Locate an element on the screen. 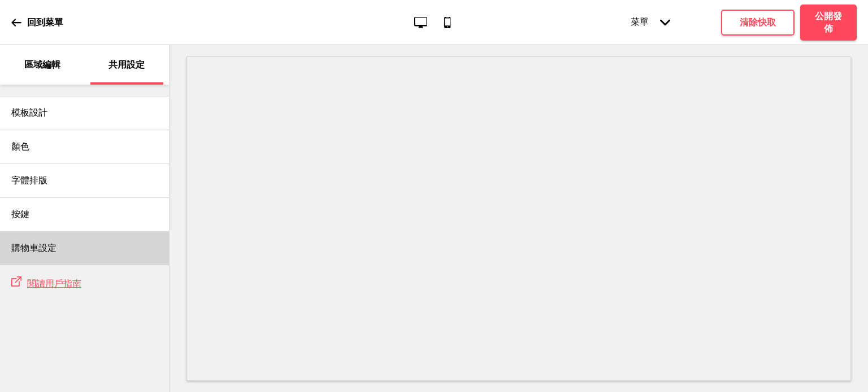 This screenshot has width=868, height=392. h4: 字體排版 is located at coordinates (29, 181).